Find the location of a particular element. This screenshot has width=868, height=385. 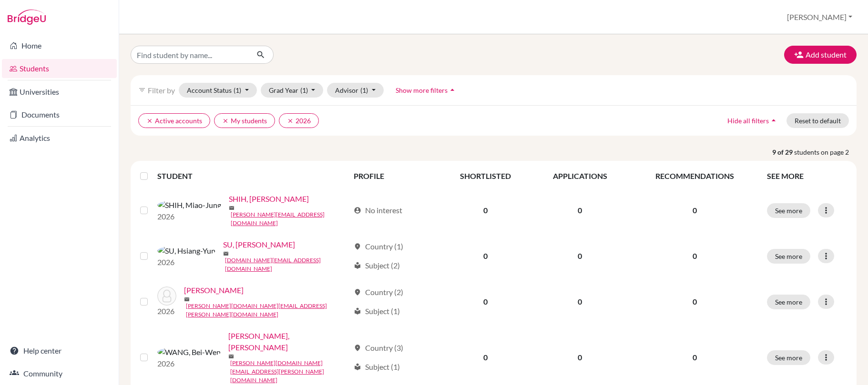

a: Home is located at coordinates (59, 46).